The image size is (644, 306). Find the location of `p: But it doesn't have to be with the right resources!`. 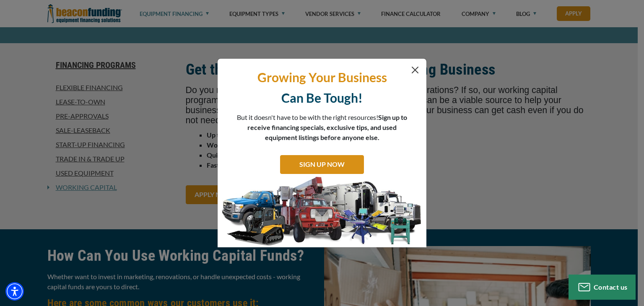

p: But it doesn't have to be with the right resources! is located at coordinates (322, 128).